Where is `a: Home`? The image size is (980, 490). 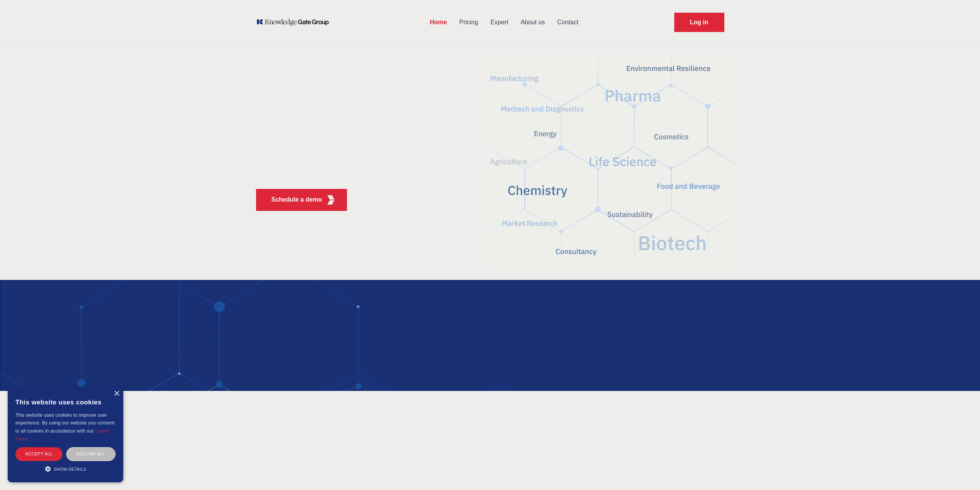 a: Home is located at coordinates (438, 23).